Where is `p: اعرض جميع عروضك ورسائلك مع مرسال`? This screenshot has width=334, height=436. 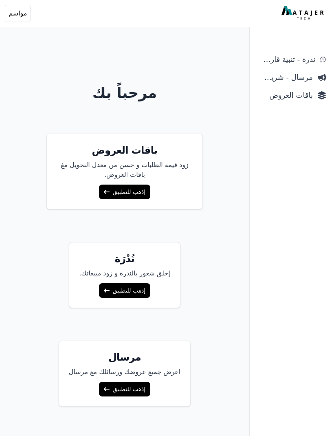 p: اعرض جميع عروضك ورسائلك مع مرسال is located at coordinates (125, 372).